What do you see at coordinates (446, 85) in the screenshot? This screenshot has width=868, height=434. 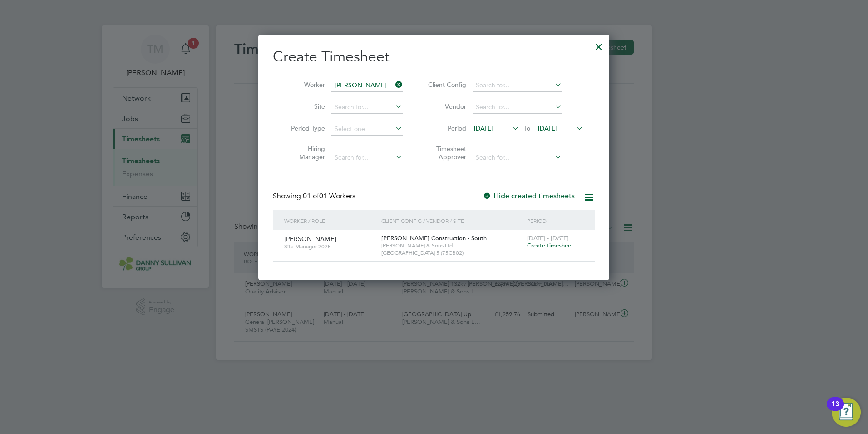 I see `label: Client Config` at bounding box center [446, 85].